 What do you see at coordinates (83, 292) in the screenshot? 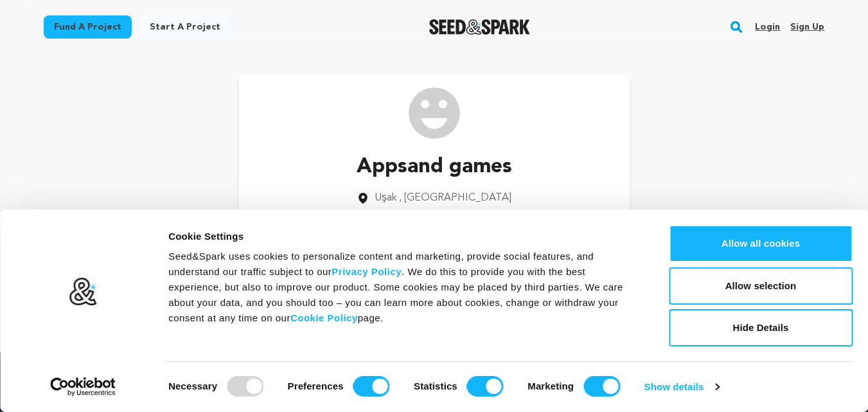
I see `img: logo` at bounding box center [83, 292].